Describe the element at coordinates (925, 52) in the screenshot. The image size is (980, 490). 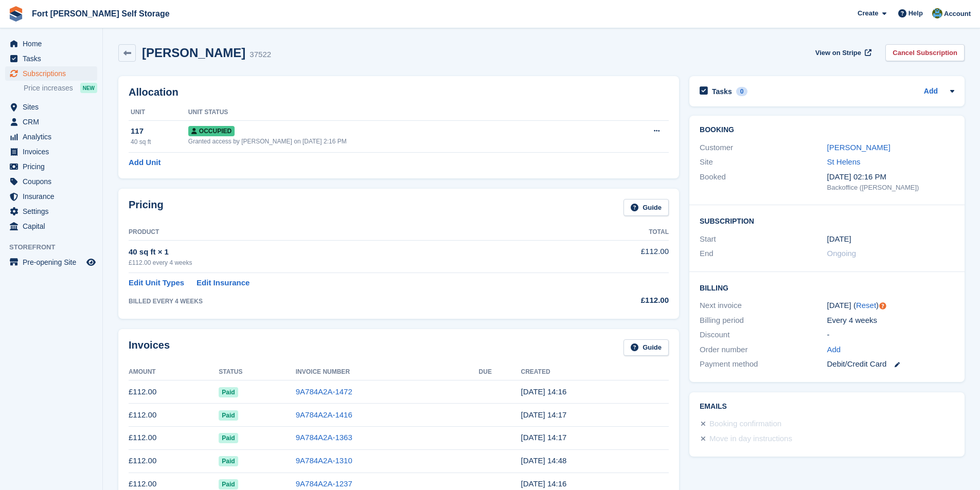
I see `a: Cancel Subscription` at that location.